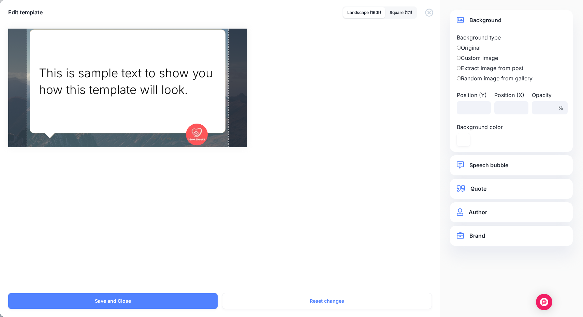  What do you see at coordinates (511, 95) in the screenshot?
I see `label: Position (X)` at bounding box center [511, 95].